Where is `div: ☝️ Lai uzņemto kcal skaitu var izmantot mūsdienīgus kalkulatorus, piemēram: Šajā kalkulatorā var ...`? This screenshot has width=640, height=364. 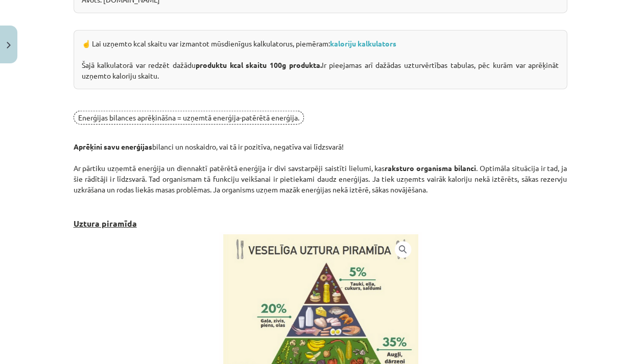 div: ☝️ Lai uzņemto kcal skaitu var izmantot mūsdienīgus kalkulatorus, piemēram: Šajā kalkulatorā var ... is located at coordinates (320, 60).